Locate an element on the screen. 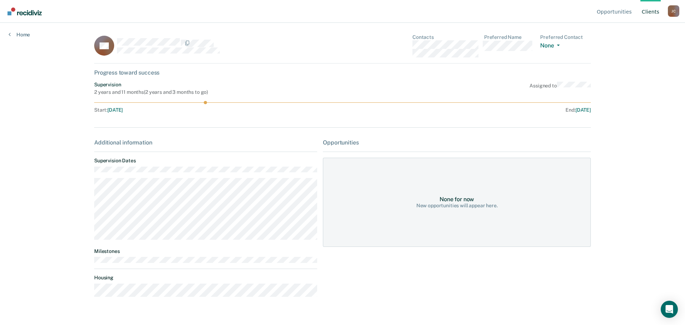  img: Recidiviz is located at coordinates (25, 11).